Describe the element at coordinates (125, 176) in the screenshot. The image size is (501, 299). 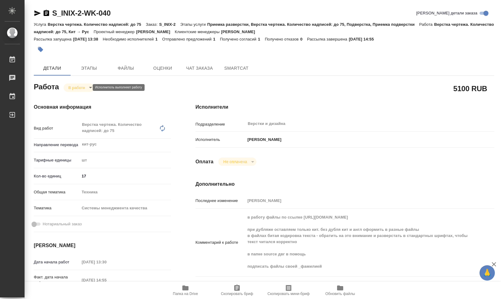
I see `input: ✎ Введи что-нибудь` at that location.